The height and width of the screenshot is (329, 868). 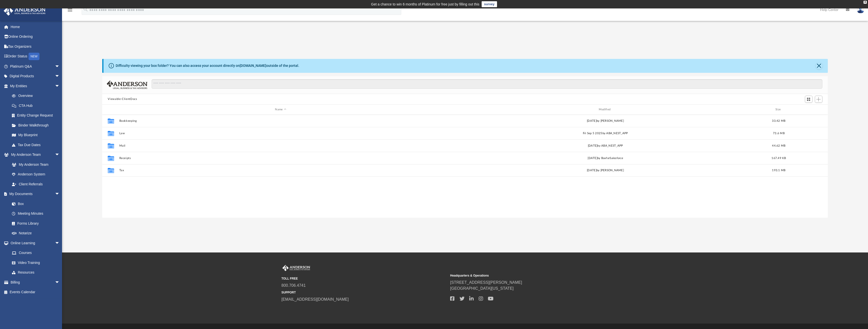 What do you see at coordinates (35, 66) in the screenshot?
I see `a: Platinum Q&Aarrow_drop_down` at bounding box center [35, 66].